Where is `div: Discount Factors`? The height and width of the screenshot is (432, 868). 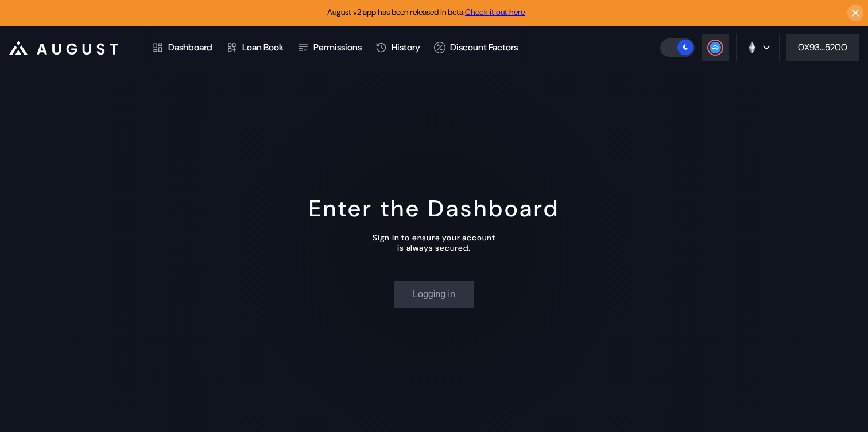
div: Discount Factors is located at coordinates (484, 47).